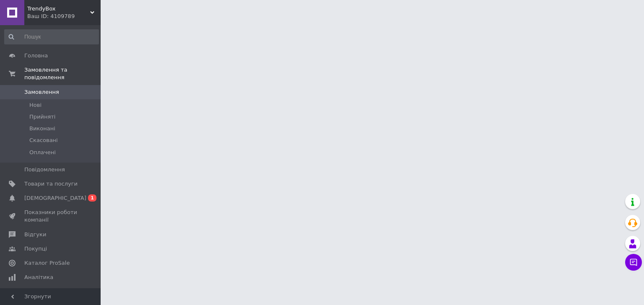  Describe the element at coordinates (64, 16) in the screenshot. I see `div: Ваш ID: 4109789` at that location.